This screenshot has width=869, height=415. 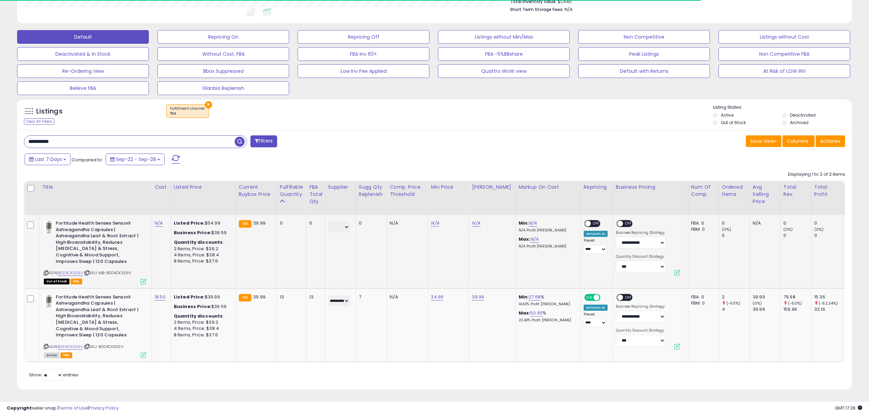 I want to click on div: 2, so click(x=736, y=297).